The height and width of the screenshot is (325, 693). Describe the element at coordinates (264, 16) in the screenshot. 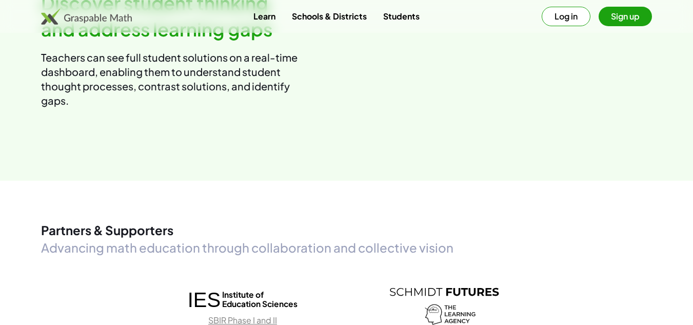

I see `a: Learn` at that location.